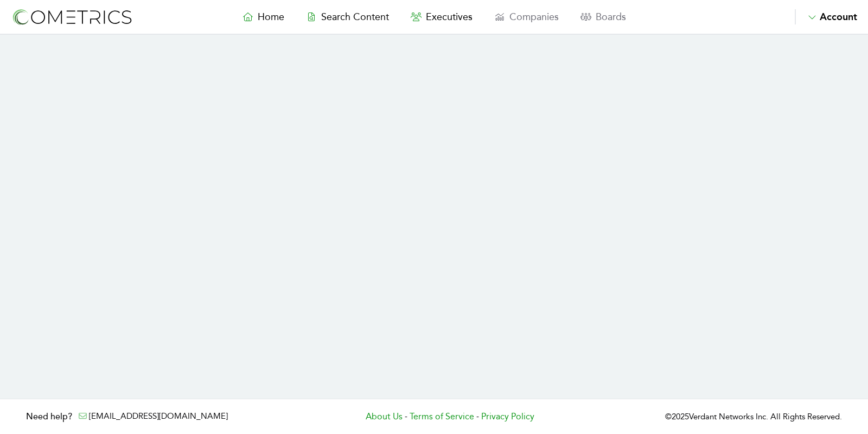 This screenshot has width=868, height=434. What do you see at coordinates (348, 17) in the screenshot?
I see `a: Search Content` at bounding box center [348, 17].